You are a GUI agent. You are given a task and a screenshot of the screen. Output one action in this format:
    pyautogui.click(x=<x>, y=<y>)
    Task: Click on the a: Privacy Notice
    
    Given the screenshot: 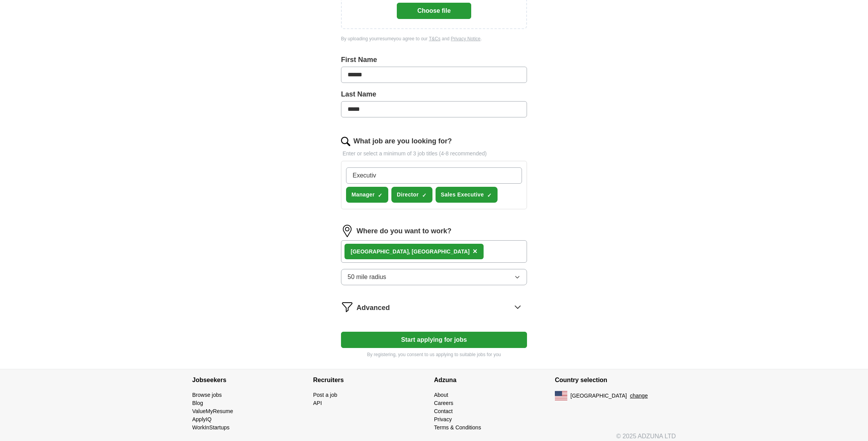 What is the action you would take?
    pyautogui.click(x=466, y=39)
    